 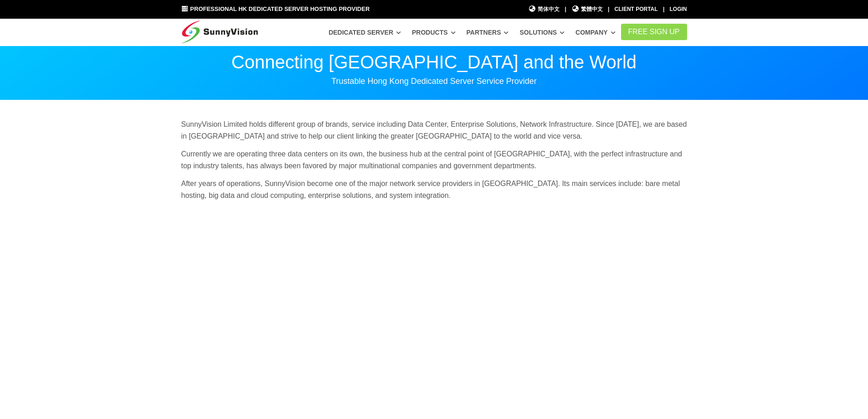 What do you see at coordinates (434, 81) in the screenshot?
I see `p: Trustable Hong Kong Dedicated Server Service Provider` at bounding box center [434, 81].